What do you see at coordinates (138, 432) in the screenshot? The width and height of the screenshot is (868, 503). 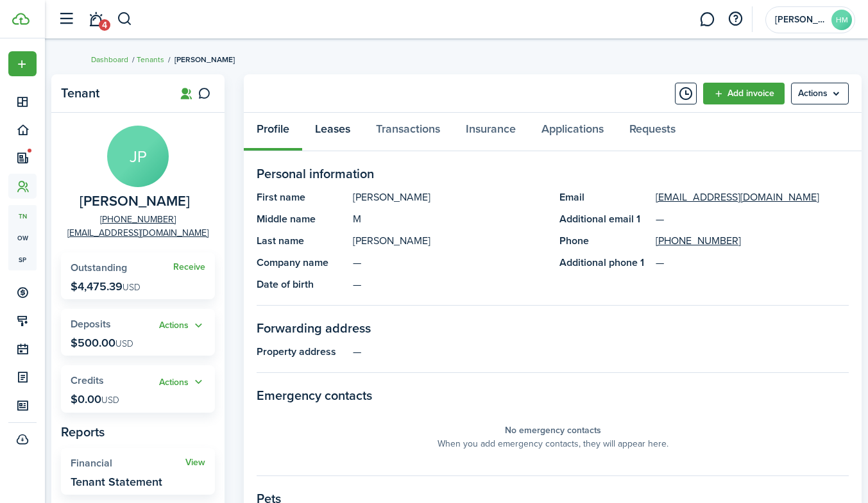 I see `panel-main-subtitle: Reports` at bounding box center [138, 432].